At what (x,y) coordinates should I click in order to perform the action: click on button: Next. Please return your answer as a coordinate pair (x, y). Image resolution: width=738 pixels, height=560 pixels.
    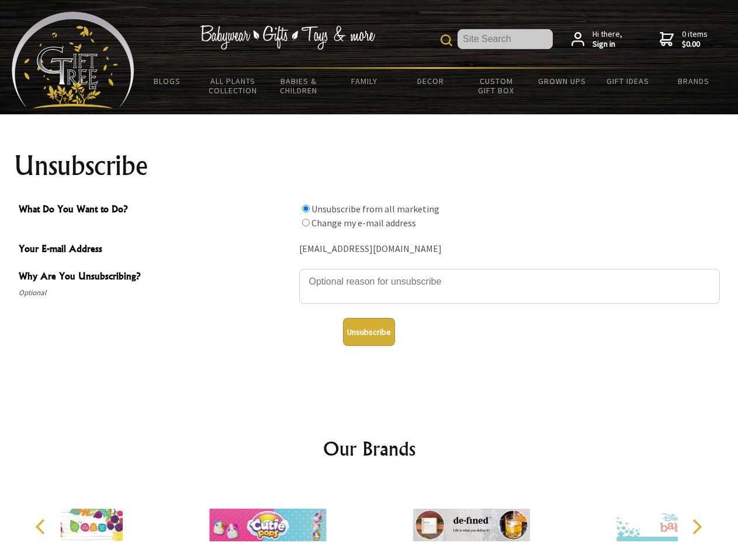
    Looking at the image, I should click on (696, 527).